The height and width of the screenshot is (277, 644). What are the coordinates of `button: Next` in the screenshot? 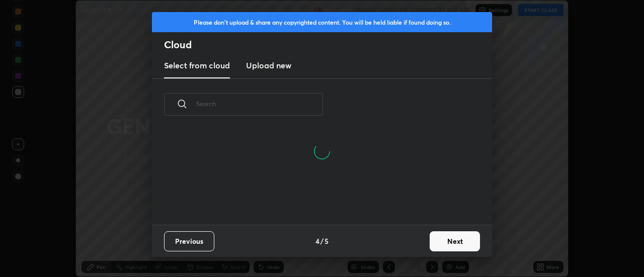 It's located at (455, 241).